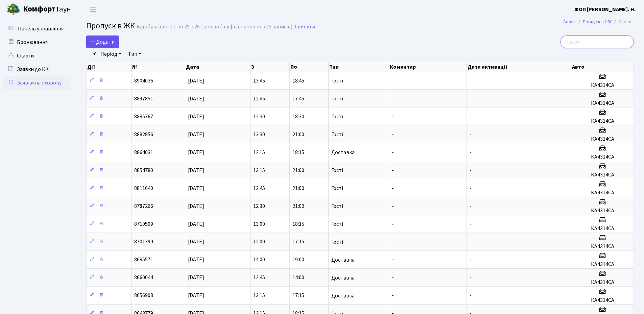 This screenshot has height=314, width=644. Describe the element at coordinates (144, 170) in the screenshot. I see `span: 8854780` at that location.